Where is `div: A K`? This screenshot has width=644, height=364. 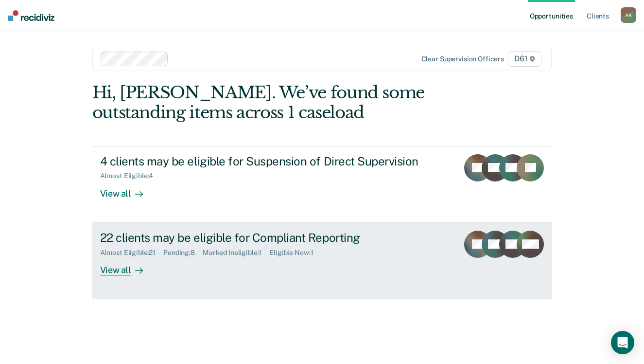
div: A K is located at coordinates (628, 15).